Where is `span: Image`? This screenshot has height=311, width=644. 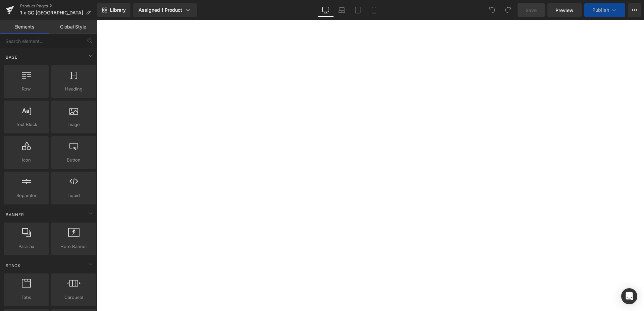 span: Image is located at coordinates (73, 124).